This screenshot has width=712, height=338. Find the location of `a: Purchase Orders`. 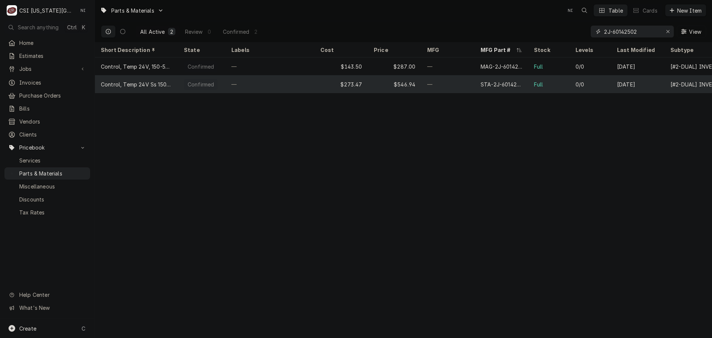

a: Purchase Orders is located at coordinates (47, 95).